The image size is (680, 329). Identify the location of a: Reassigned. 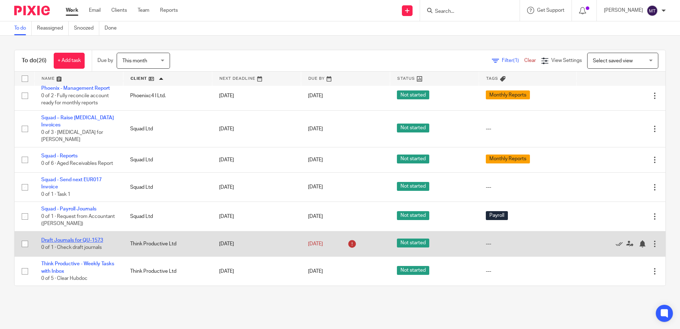
(53, 28).